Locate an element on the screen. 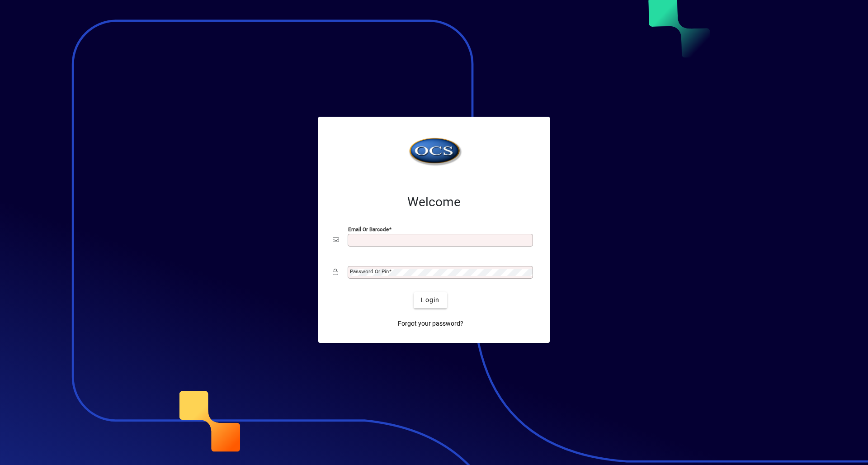 The height and width of the screenshot is (465, 868). button: Login is located at coordinates (430, 300).